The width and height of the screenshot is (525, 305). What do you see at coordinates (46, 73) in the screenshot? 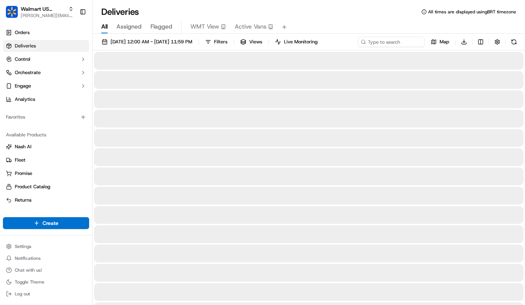
I see `button: Orchestrate` at bounding box center [46, 73].